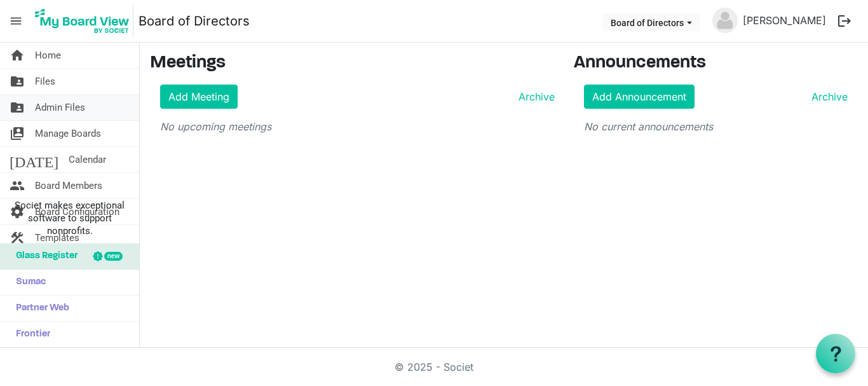  What do you see at coordinates (434, 367) in the screenshot?
I see `a: © 2025 - Societ` at bounding box center [434, 367].